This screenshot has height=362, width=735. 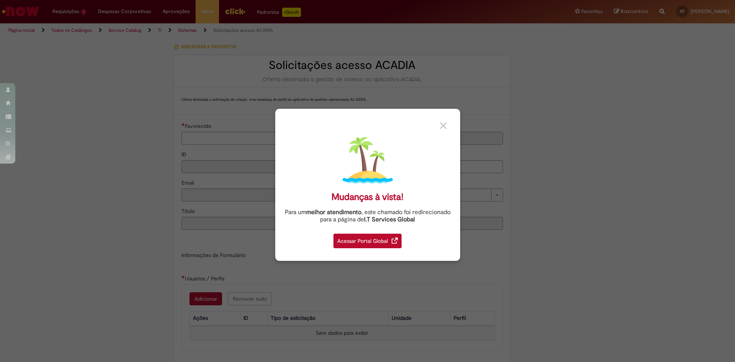 What do you see at coordinates (395, 240) in the screenshot?
I see `img: redirect_link.png` at bounding box center [395, 240].